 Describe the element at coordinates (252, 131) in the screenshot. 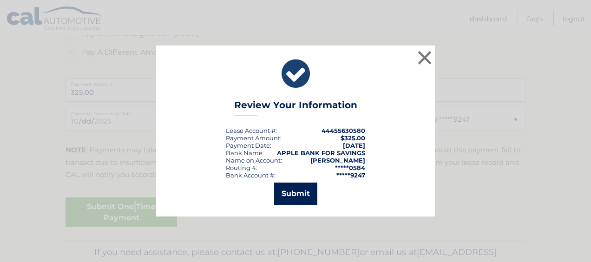

I see `div: Lease Account #:` at that location.